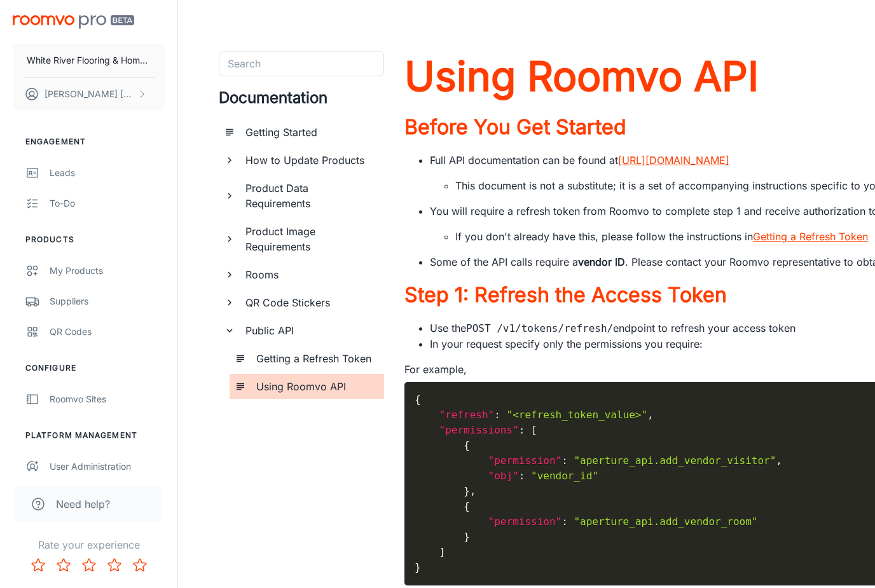  I want to click on code: POST /v1/tokens/refresh/, so click(539, 328).